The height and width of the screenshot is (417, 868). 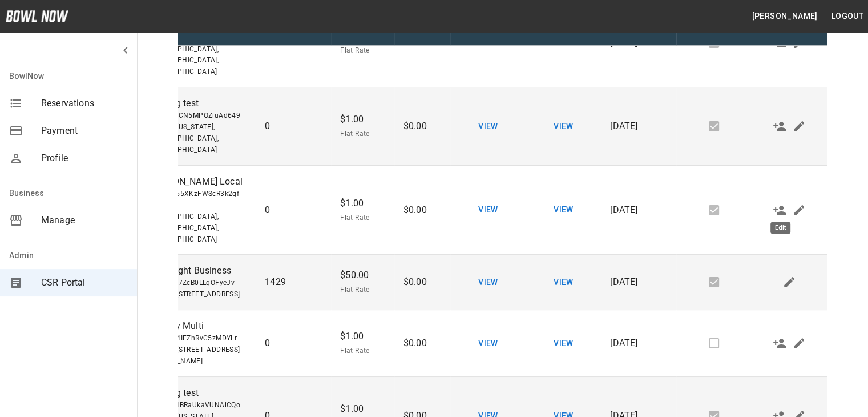 I want to click on span: Profile, so click(x=84, y=158).